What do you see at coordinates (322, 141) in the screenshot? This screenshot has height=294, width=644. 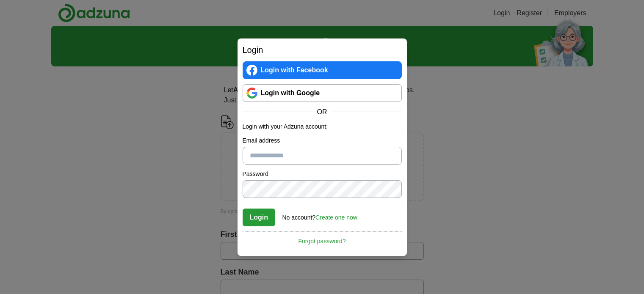 I see `label: Email address` at bounding box center [322, 141].